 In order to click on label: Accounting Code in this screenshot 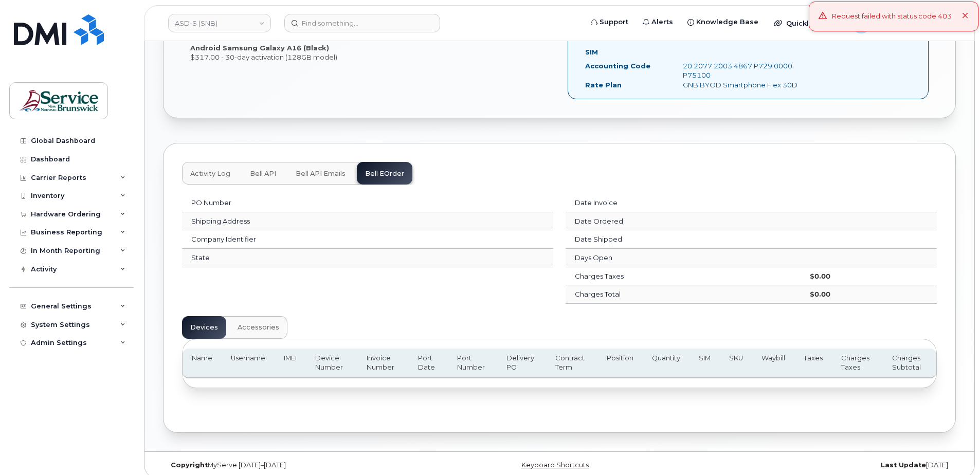, I will do `click(617, 66)`.